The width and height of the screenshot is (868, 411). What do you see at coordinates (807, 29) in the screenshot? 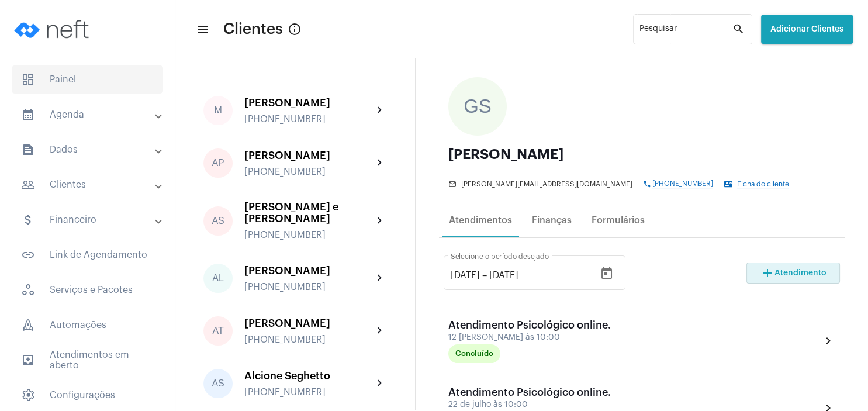
I see `button: Adicionar Clientes` at bounding box center [807, 29].